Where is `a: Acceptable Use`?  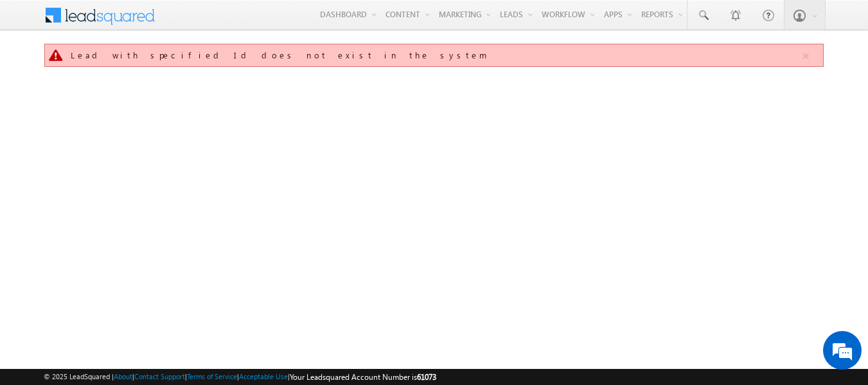 a: Acceptable Use is located at coordinates (264, 376).